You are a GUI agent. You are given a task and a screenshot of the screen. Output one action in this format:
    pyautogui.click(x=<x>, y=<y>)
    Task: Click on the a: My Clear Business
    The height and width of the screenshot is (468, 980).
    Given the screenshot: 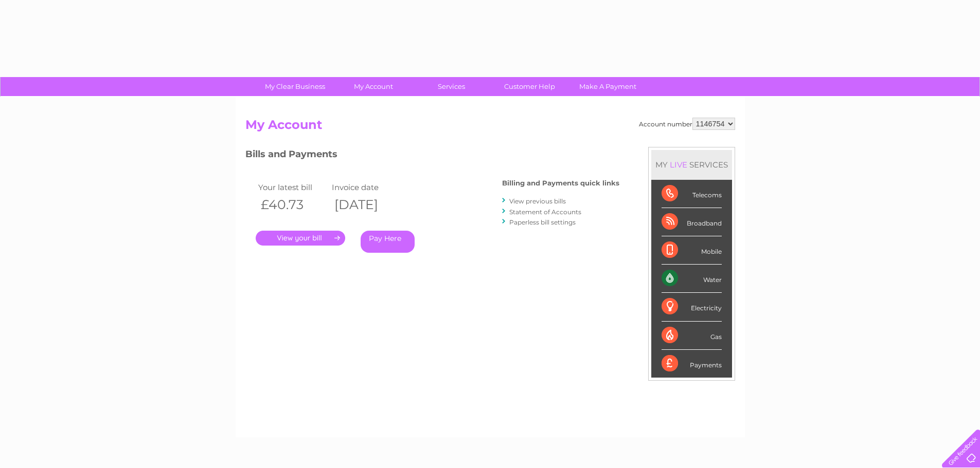 What is the action you would take?
    pyautogui.click(x=295, y=86)
    